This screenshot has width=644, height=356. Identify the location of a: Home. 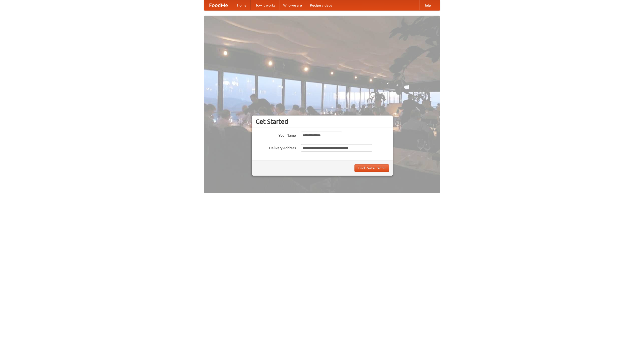
(242, 5).